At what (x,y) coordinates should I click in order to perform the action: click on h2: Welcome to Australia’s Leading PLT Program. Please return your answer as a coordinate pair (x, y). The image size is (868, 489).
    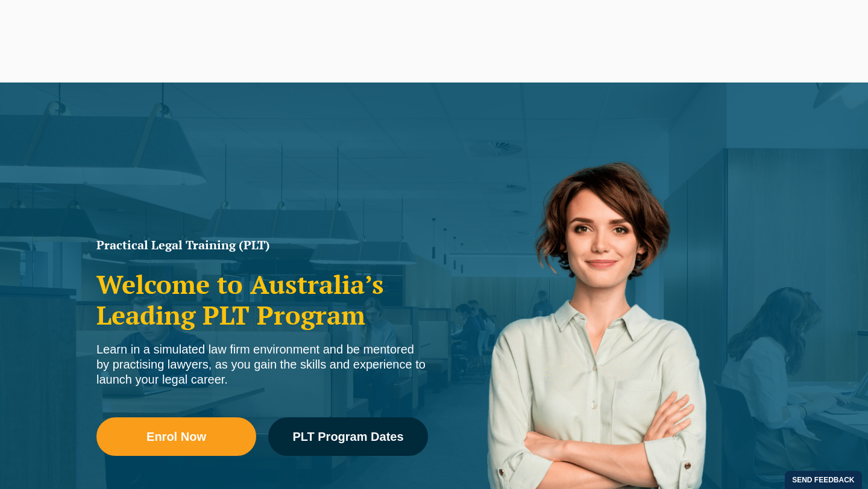
    Looking at the image, I should click on (262, 300).